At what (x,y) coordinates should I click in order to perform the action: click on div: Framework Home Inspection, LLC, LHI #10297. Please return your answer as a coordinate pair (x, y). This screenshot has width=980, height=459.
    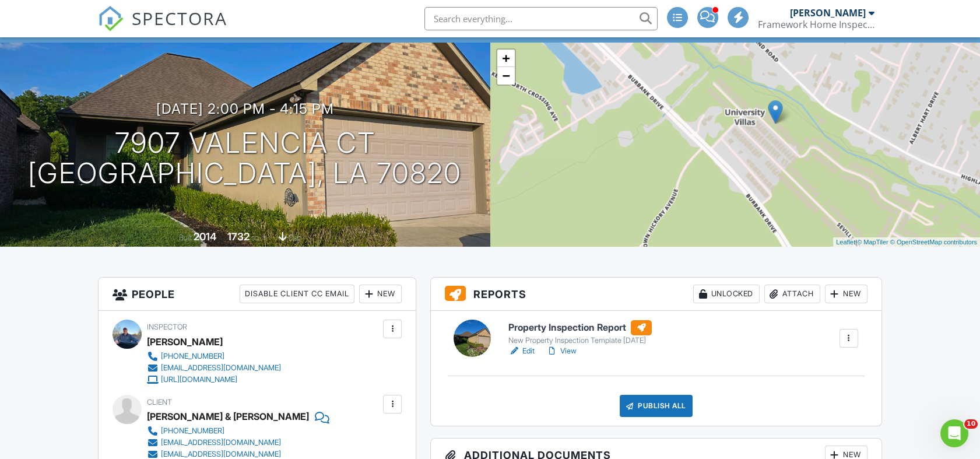
    Looking at the image, I should click on (816, 24).